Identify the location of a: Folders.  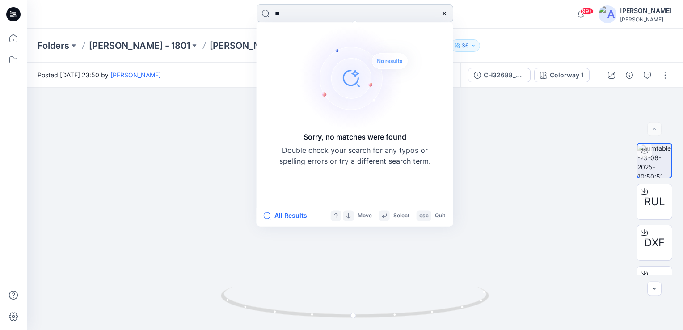
(53, 46).